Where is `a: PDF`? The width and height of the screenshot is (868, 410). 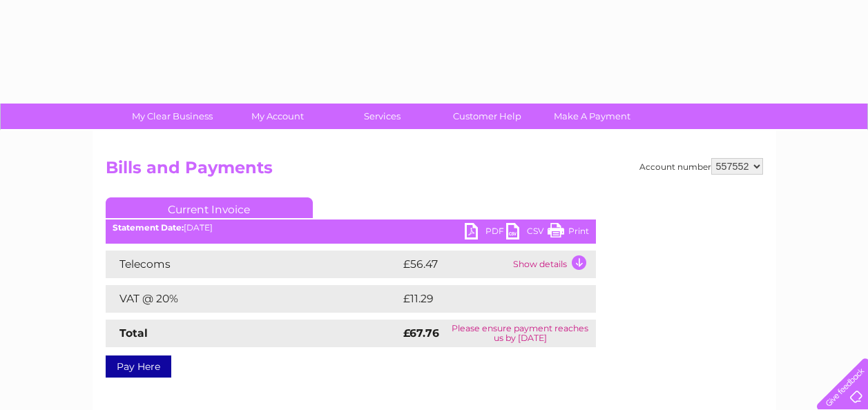 a: PDF is located at coordinates (486, 232).